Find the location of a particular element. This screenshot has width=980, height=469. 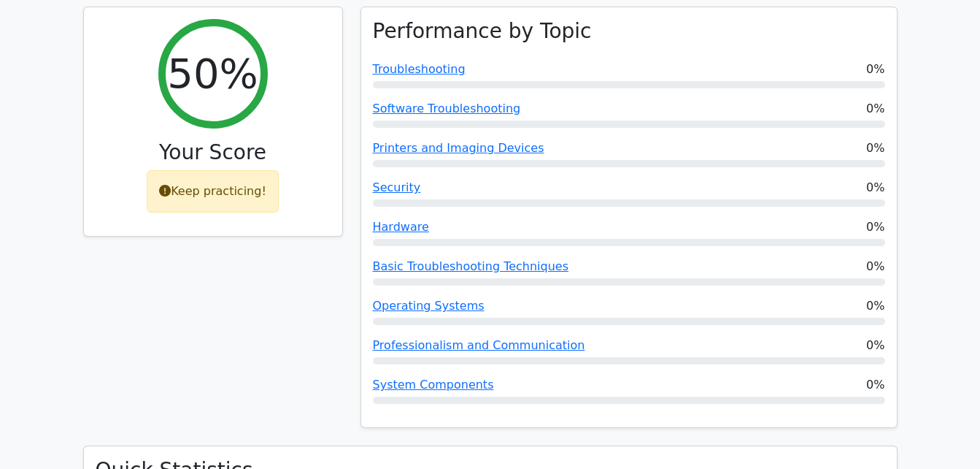

h3: Your Score is located at coordinates (213, 153).